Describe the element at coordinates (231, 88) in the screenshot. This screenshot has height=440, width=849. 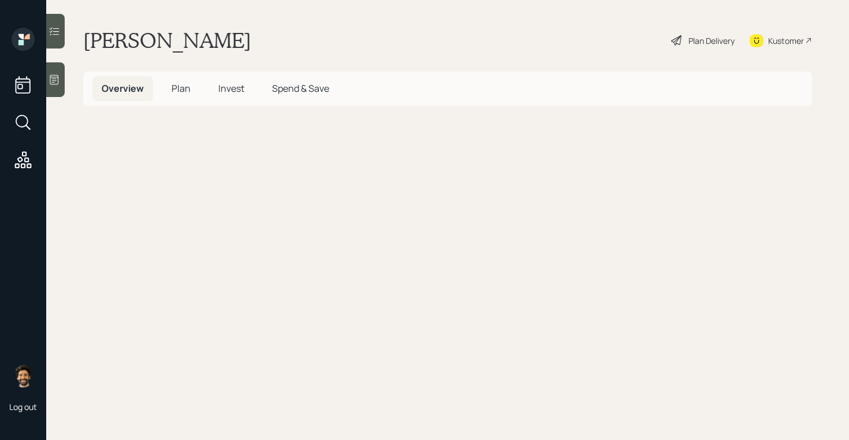
I see `span: Invest` at that location.